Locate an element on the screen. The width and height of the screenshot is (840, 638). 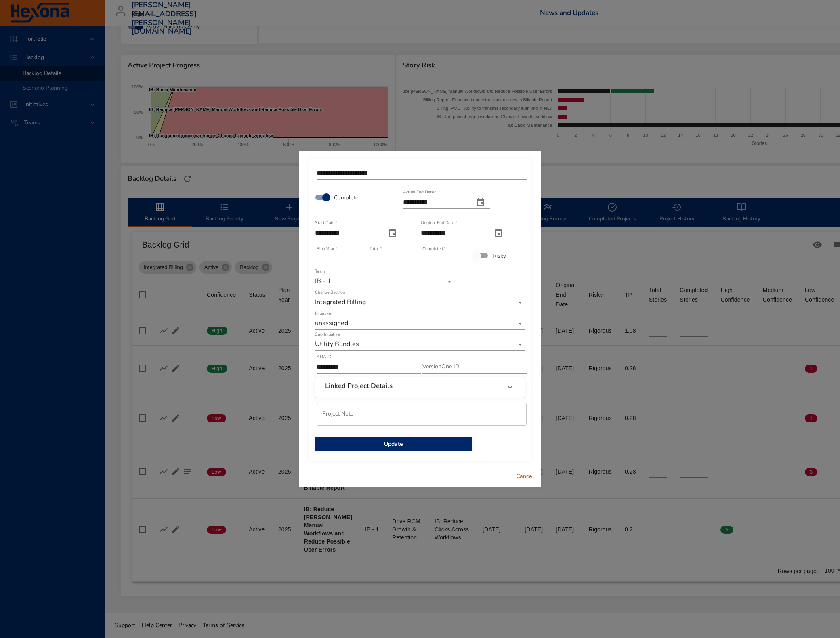
label: Actual End Date is located at coordinates (419, 192).